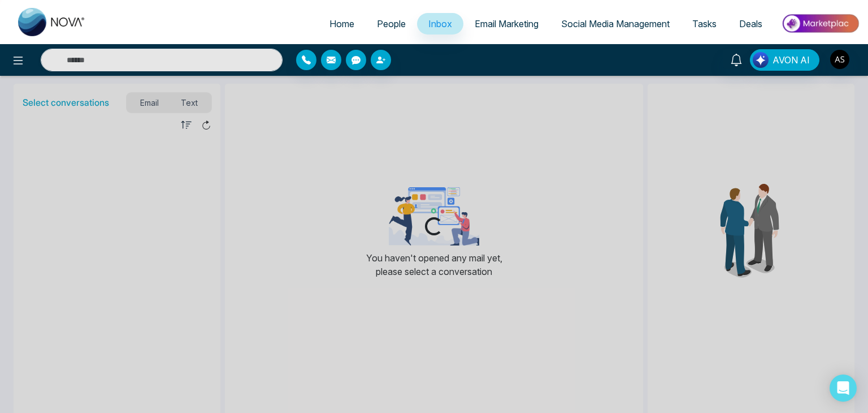 The image size is (868, 413). Describe the element at coordinates (440, 24) in the screenshot. I see `a: Inbox` at that location.